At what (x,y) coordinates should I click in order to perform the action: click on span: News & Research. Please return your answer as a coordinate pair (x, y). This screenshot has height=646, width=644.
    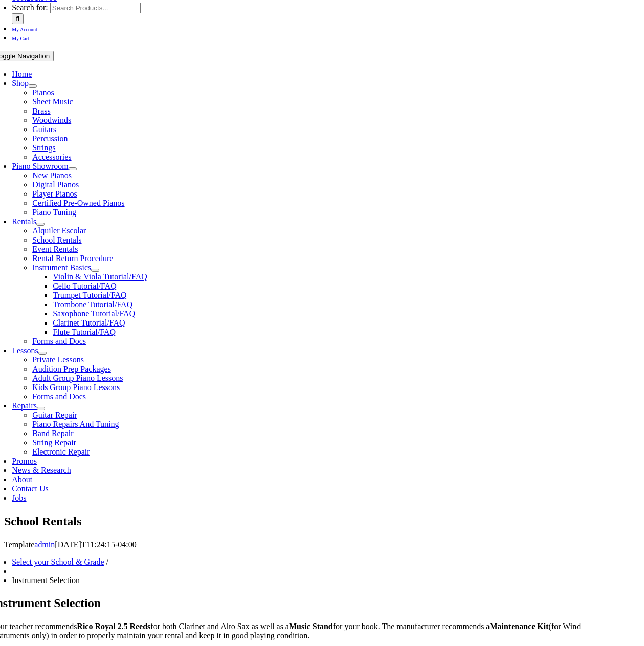
    Looking at the image, I should click on (42, 470).